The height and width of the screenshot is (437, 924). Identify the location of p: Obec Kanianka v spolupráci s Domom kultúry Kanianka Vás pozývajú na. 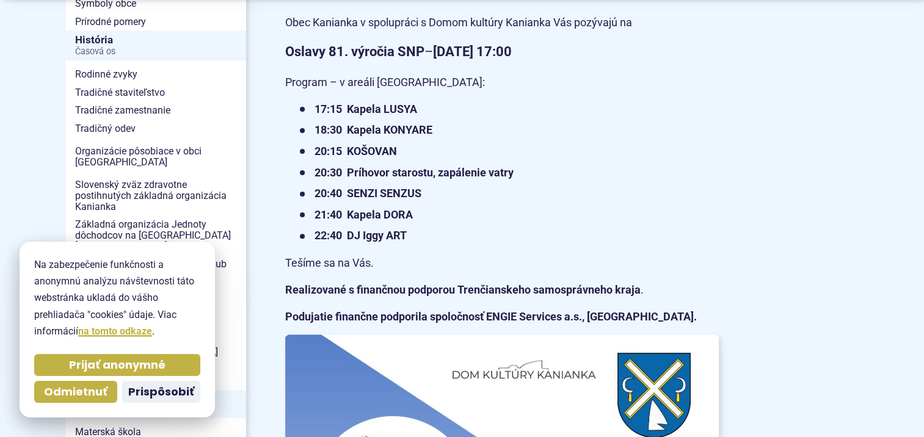
(502, 23).